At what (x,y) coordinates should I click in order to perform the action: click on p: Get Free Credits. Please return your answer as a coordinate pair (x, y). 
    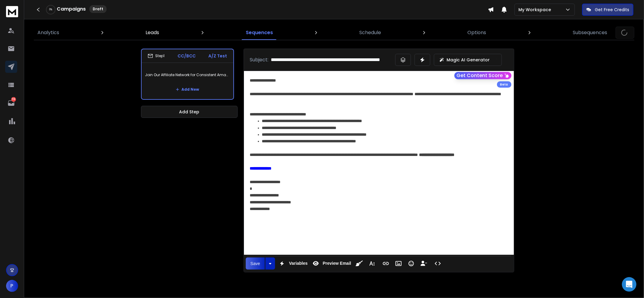
    Looking at the image, I should click on (612, 10).